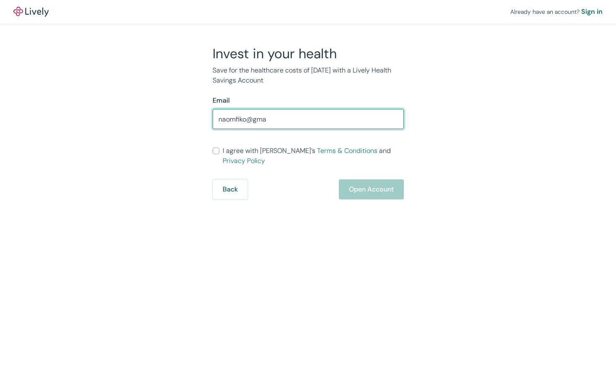 This screenshot has width=616, height=370. I want to click on img: Lively, so click(31, 12).